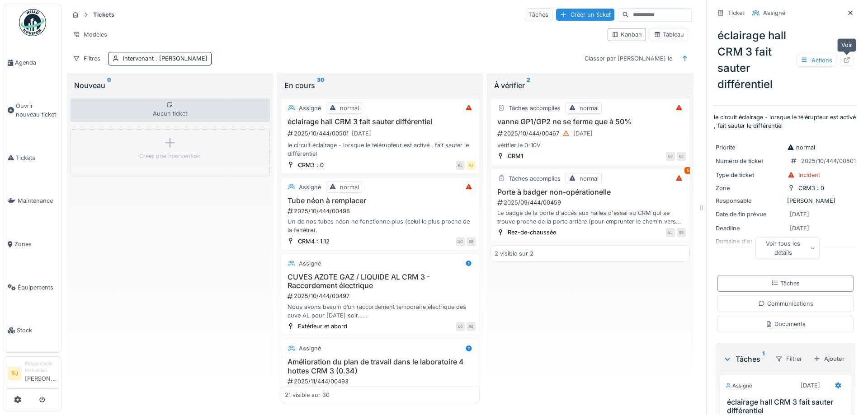  I want to click on div: Communications, so click(786, 304).